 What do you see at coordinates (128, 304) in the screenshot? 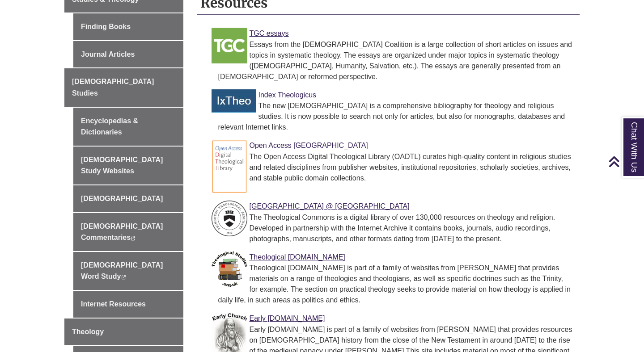
I see `a: Internet Resources` at bounding box center [128, 304].